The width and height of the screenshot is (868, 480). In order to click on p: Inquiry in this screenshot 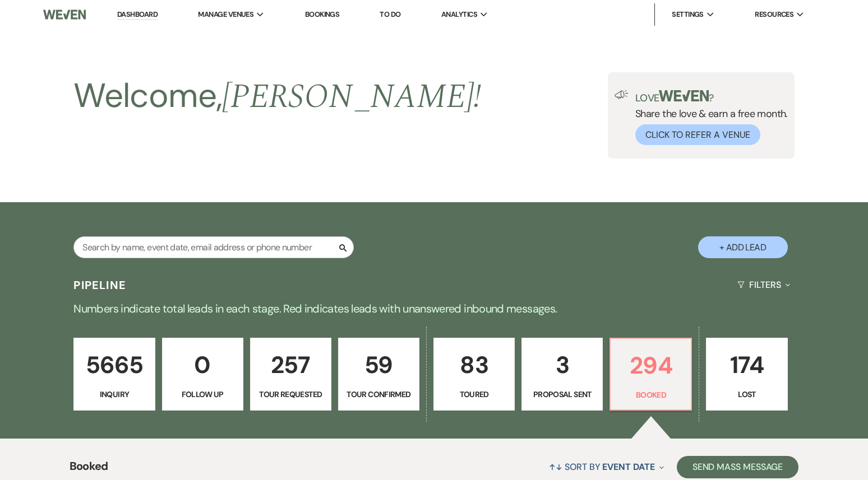, I will do `click(114, 394)`.